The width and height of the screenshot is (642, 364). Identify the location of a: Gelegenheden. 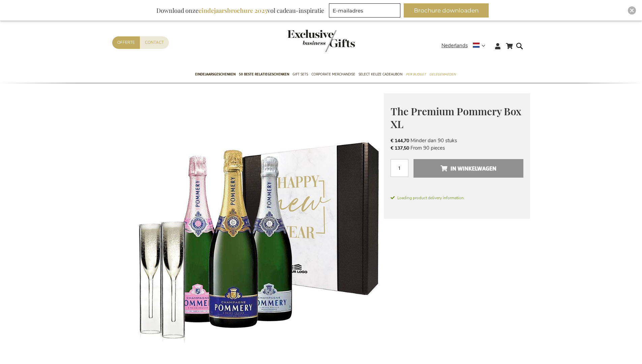
(442, 75).